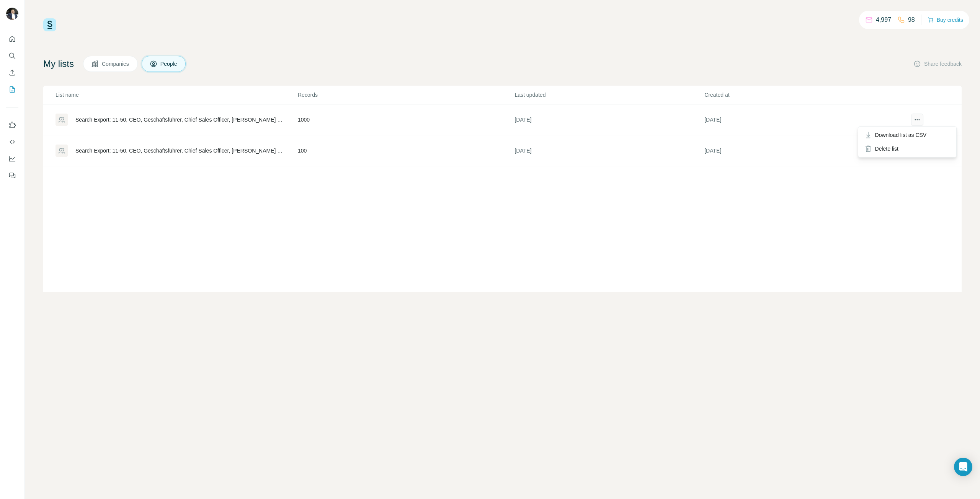  What do you see at coordinates (116, 64) in the screenshot?
I see `span: Companies` at bounding box center [116, 64].